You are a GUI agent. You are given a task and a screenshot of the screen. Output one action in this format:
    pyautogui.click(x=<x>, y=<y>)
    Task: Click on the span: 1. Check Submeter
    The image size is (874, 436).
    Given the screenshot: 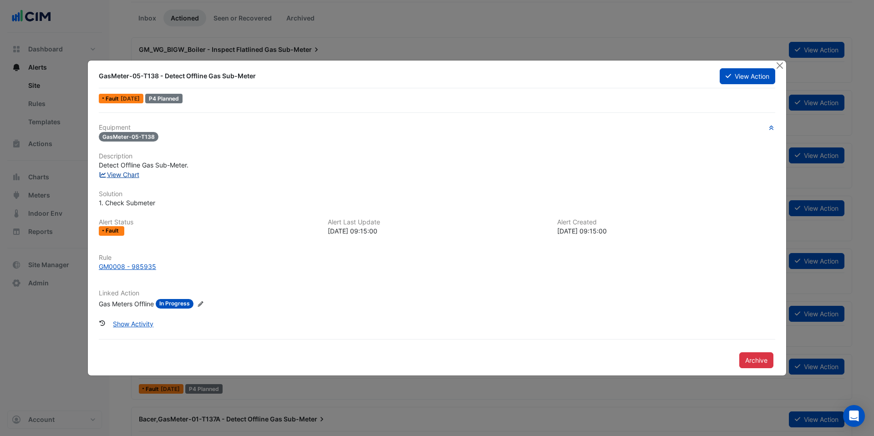 What is the action you would take?
    pyautogui.click(x=127, y=203)
    